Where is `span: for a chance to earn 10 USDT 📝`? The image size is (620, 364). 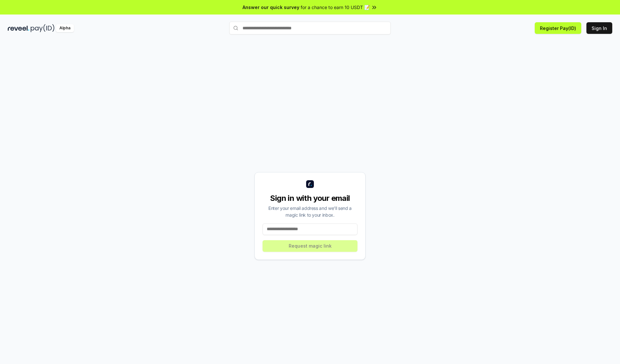 span: for a chance to earn 10 USDT 📝 is located at coordinates (335, 7).